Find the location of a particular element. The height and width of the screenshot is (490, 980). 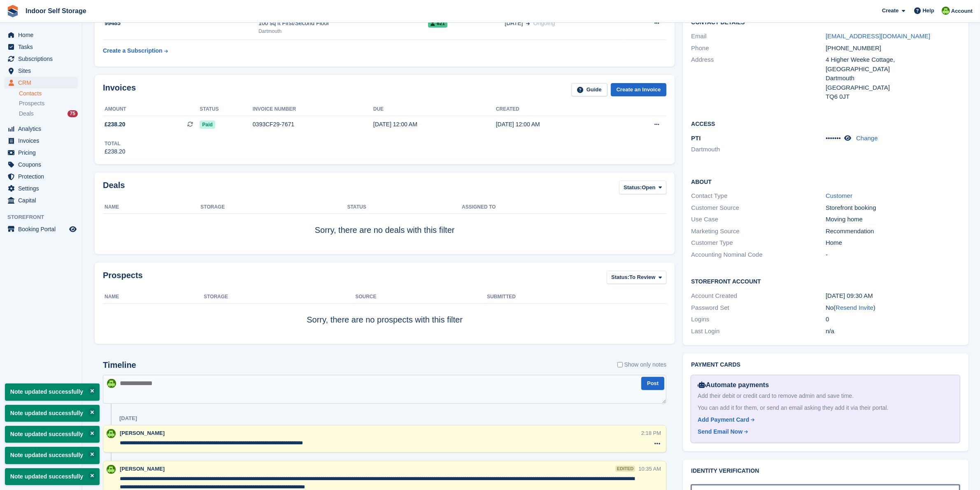

div: 10:35 AM is located at coordinates (650, 468).